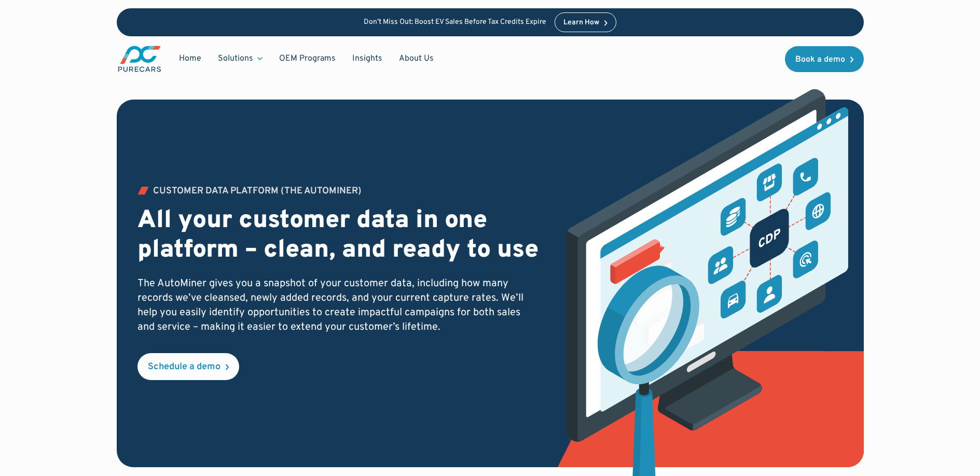 The height and width of the screenshot is (476, 980). Describe the element at coordinates (585, 22) in the screenshot. I see `a: Learn How` at that location.